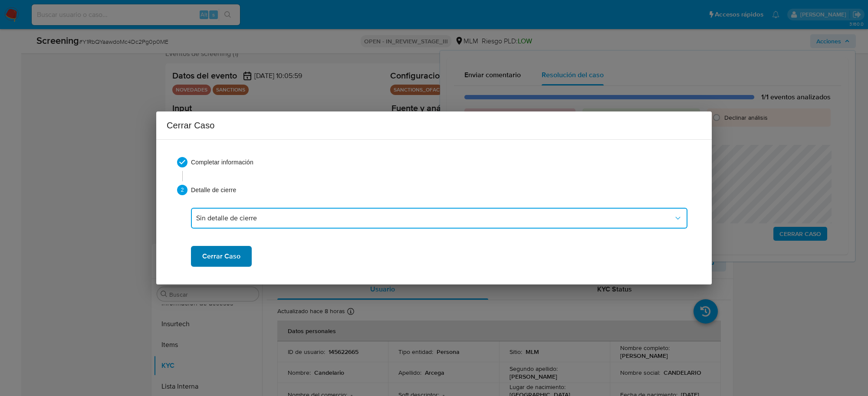 The image size is (868, 396). I want to click on button: Cerrar Caso, so click(222, 256).